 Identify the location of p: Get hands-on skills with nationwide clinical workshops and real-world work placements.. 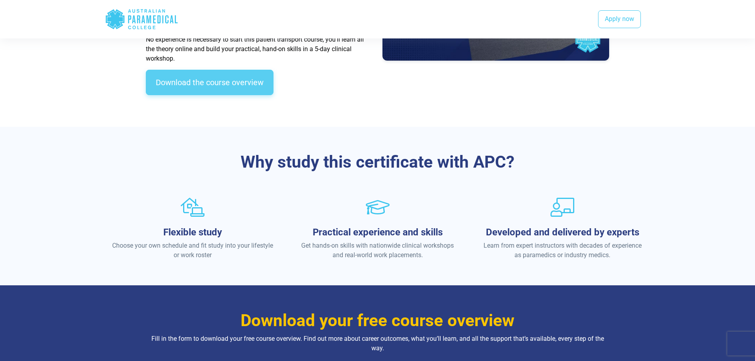
(377, 251).